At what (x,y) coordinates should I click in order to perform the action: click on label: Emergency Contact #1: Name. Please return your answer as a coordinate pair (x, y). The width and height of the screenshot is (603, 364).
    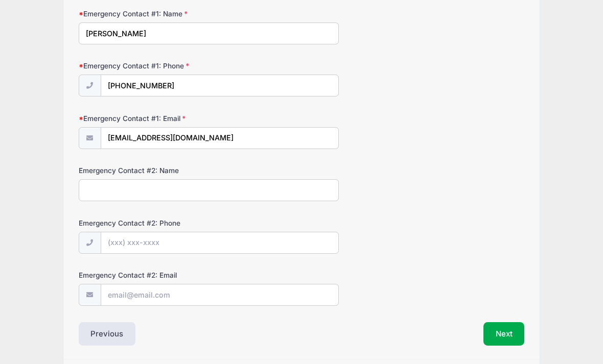
    Looking at the image, I should click on (152, 14).